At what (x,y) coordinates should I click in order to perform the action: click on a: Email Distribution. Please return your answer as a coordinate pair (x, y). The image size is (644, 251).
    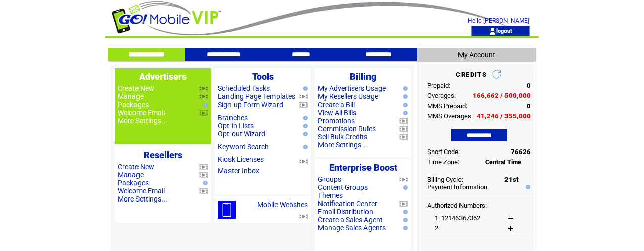
    Looking at the image, I should click on (345, 211).